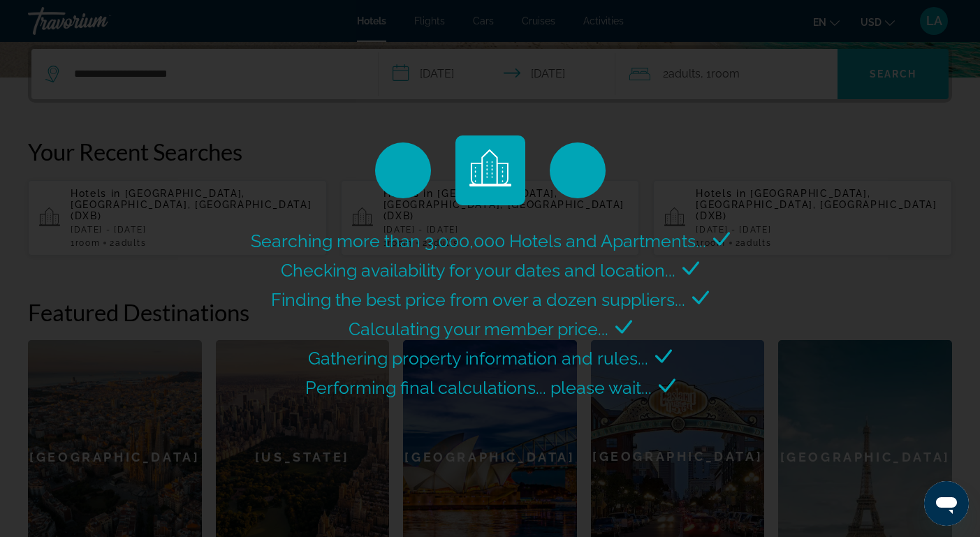 The height and width of the screenshot is (537, 980). I want to click on span: Gathering property information and rules..., so click(478, 358).